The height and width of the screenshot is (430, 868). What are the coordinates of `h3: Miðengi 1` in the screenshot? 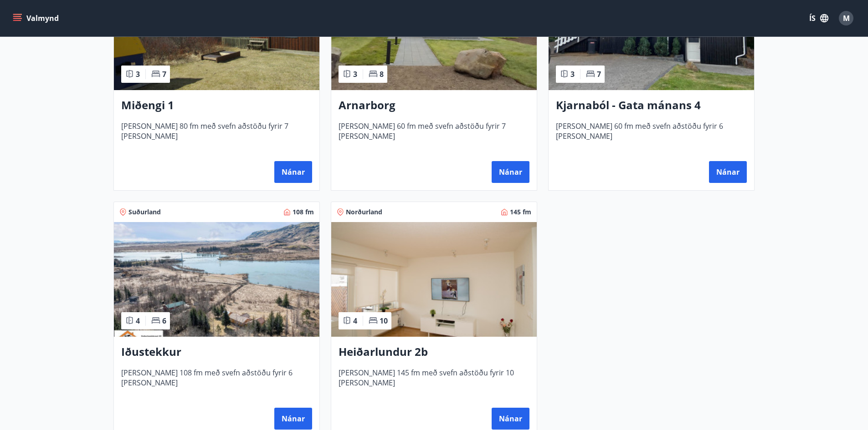 It's located at (217, 106).